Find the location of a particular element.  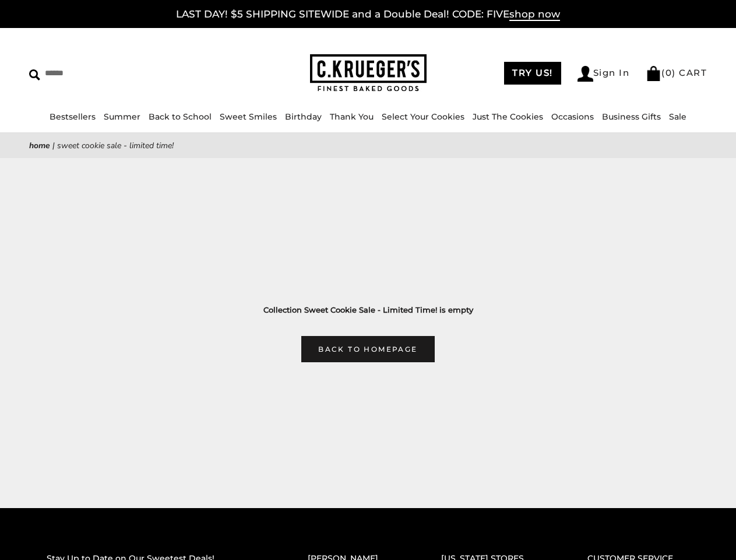

h3: Collection Sweet Cookie Sale - Limited Time! is empty is located at coordinates (368, 310).